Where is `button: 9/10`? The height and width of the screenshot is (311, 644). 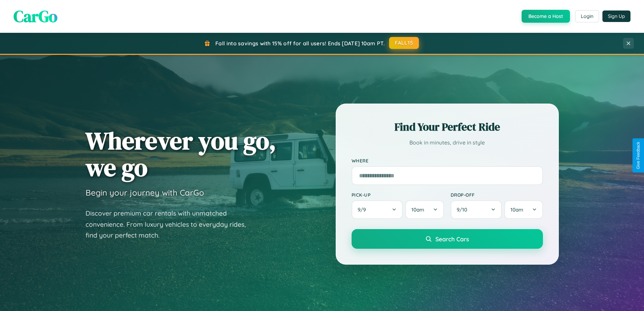 button: 9/10 is located at coordinates (476, 209).